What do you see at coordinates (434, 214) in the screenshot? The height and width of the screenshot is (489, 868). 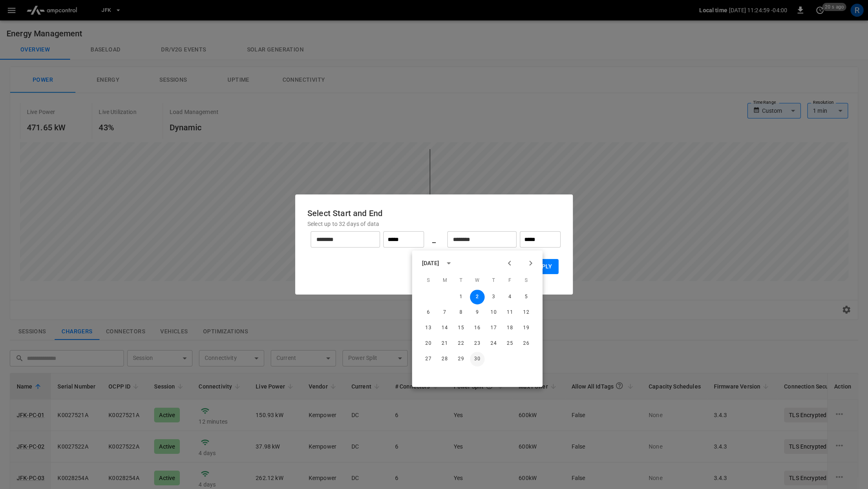 I see `h6: Select Start and End` at bounding box center [434, 214].